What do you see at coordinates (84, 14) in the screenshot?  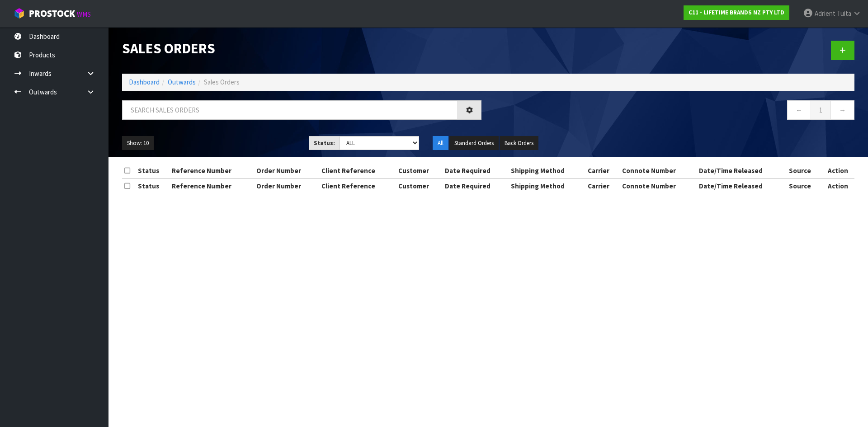 I see `small: WMS` at bounding box center [84, 14].